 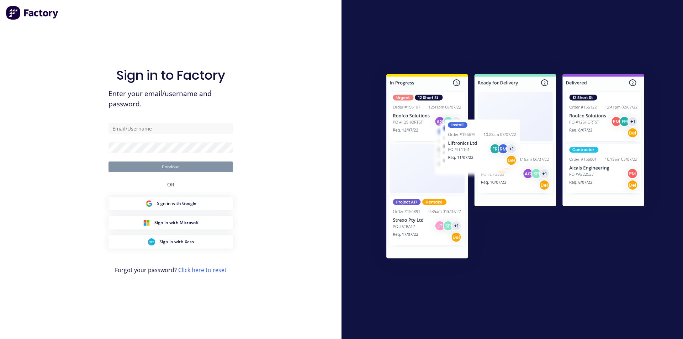 I want to click on img: Google Sign in, so click(x=149, y=204).